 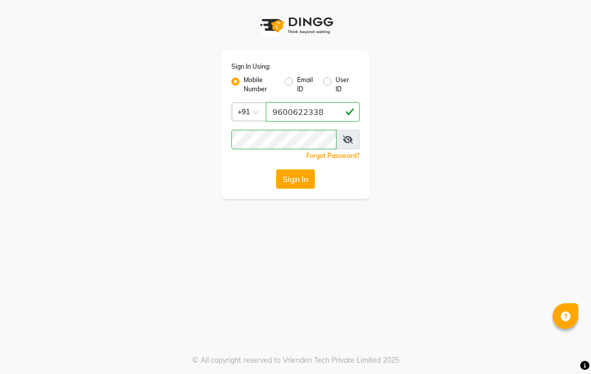 I want to click on label: Sign In Using:, so click(x=251, y=67).